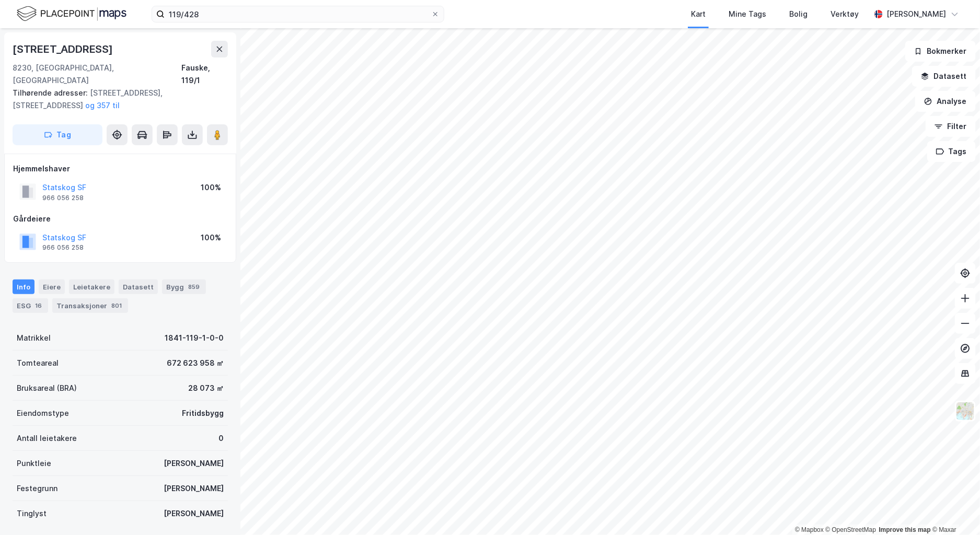 This screenshot has height=535, width=980. I want to click on span: Tilhørende adresser:, so click(51, 92).